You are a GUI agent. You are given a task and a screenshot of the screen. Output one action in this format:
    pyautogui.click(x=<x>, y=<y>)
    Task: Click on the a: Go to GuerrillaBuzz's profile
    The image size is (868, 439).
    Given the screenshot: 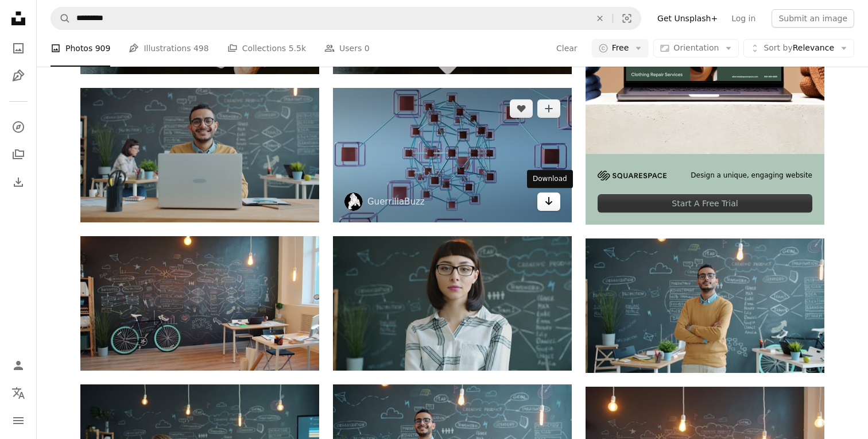 What is the action you would take?
    pyautogui.click(x=353, y=202)
    